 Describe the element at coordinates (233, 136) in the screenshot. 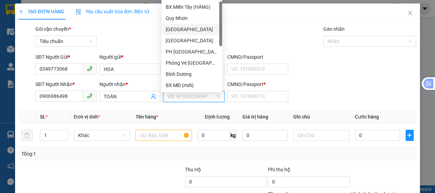

I see `span: kg` at that location.